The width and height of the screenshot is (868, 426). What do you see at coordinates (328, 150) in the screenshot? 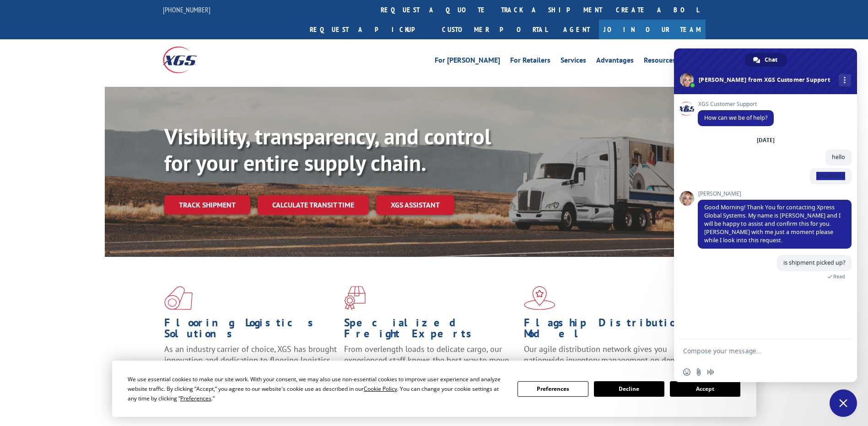
I see `b: Visibility, transparency, and control for your entire supply chain.` at bounding box center [328, 150].